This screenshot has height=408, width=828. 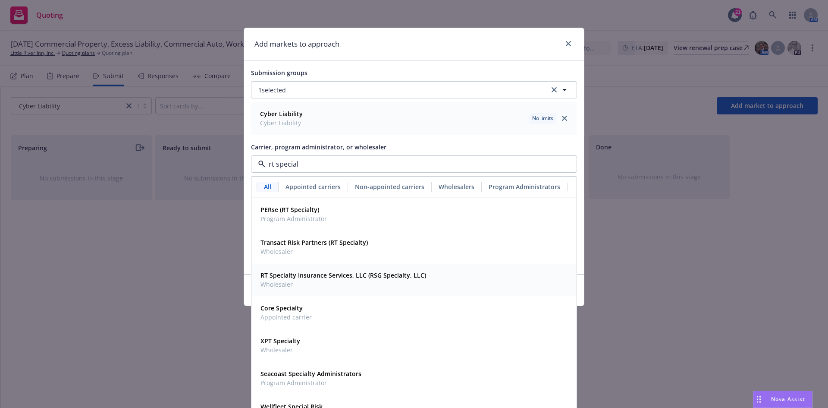 I want to click on strong: Transact Risk Partners (RT Specialty), so click(x=314, y=242).